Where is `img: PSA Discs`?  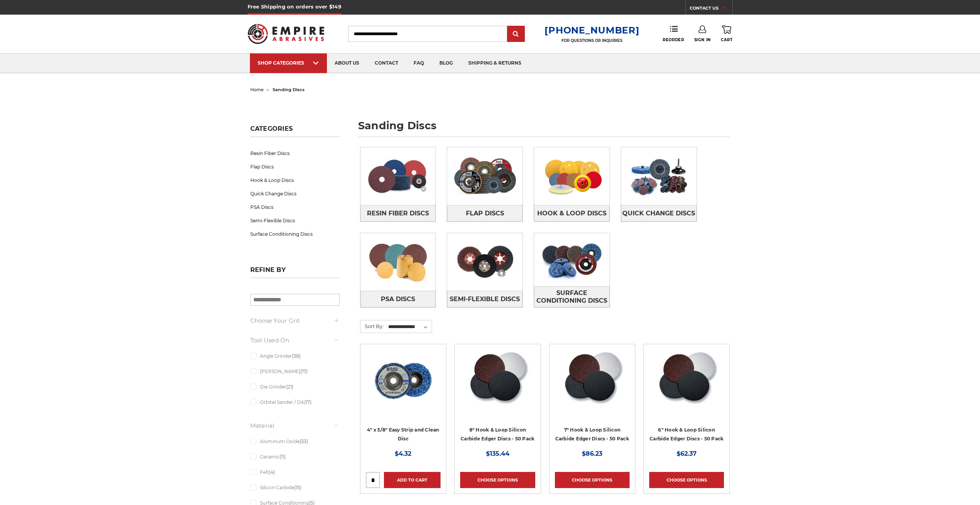
img: PSA Discs is located at coordinates (398, 262).